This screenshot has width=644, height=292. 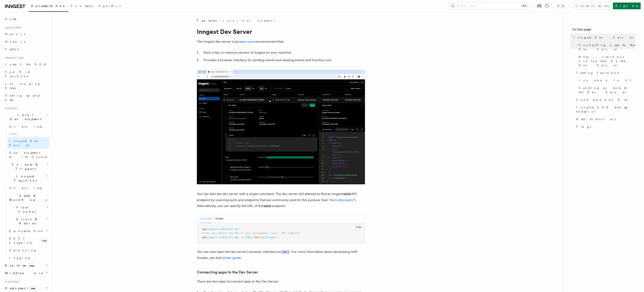 What do you see at coordinates (605, 72) in the screenshot?
I see `a: Testing functions` at bounding box center [605, 72].